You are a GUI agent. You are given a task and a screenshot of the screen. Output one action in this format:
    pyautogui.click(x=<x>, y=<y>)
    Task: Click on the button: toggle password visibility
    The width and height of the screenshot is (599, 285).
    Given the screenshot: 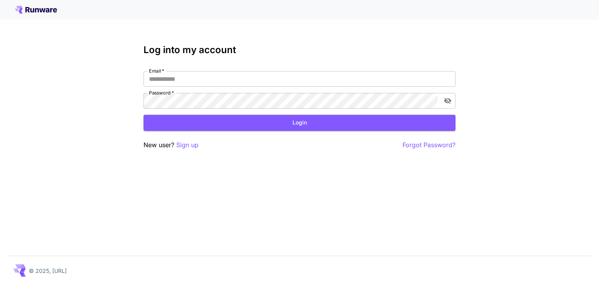 What is the action you would take?
    pyautogui.click(x=448, y=101)
    